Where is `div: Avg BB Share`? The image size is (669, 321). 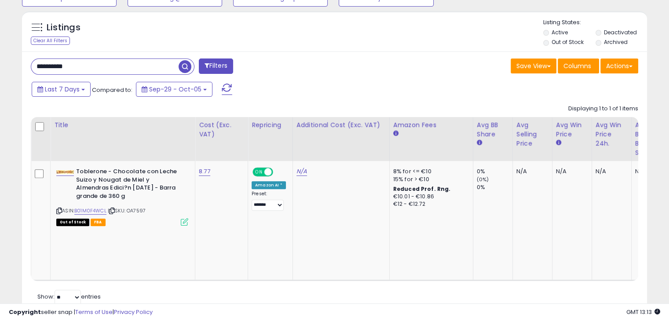 div: Avg BB Share is located at coordinates (492, 130).